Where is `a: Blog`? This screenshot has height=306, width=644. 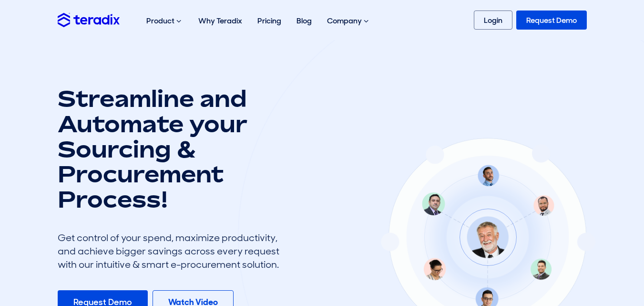 a: Blog is located at coordinates (304, 21).